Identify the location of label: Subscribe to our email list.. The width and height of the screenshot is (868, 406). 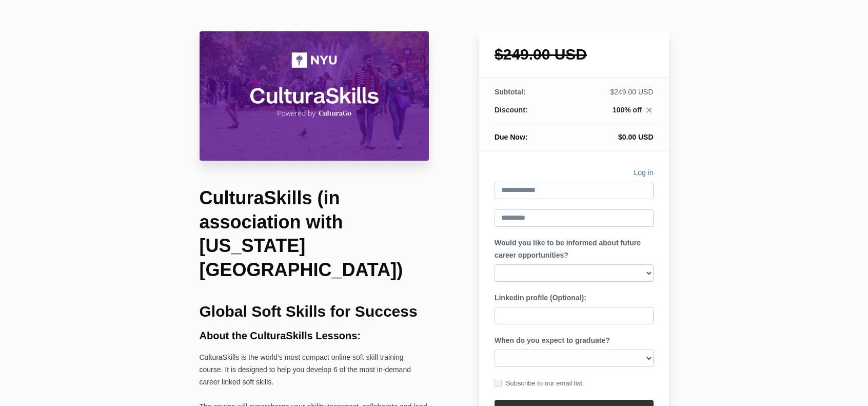
(539, 383).